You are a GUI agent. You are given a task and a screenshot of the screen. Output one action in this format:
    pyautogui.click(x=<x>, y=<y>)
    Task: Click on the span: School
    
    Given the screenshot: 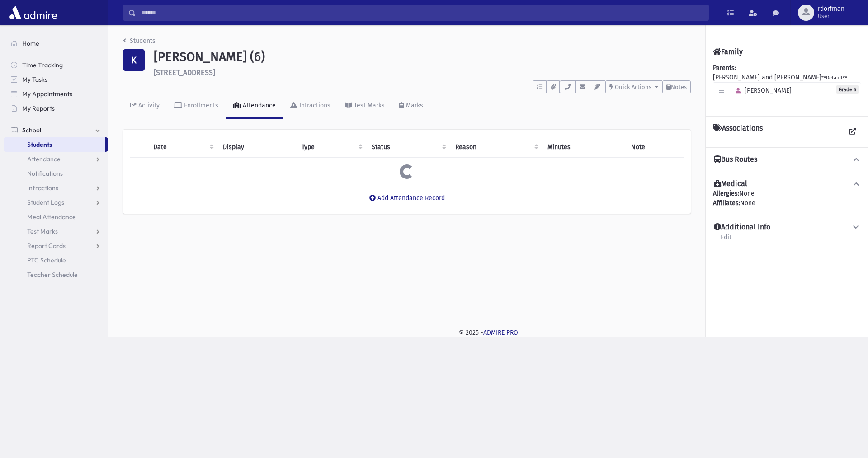 What is the action you would take?
    pyautogui.click(x=32, y=130)
    